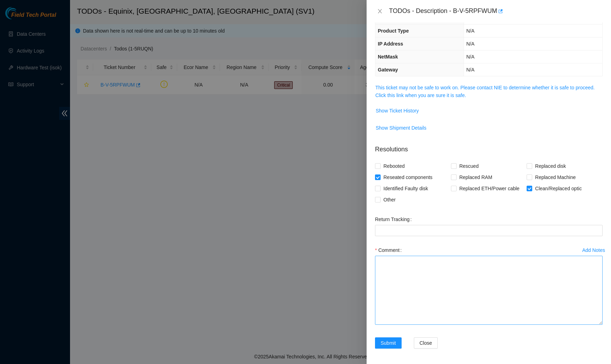  Describe the element at coordinates (391, 44) in the screenshot. I see `span: IP Address` at that location.